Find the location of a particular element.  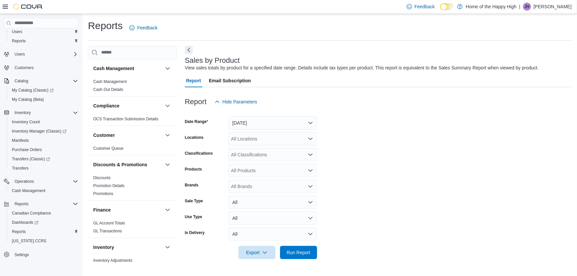

span: Promotions is located at coordinates (103, 194).